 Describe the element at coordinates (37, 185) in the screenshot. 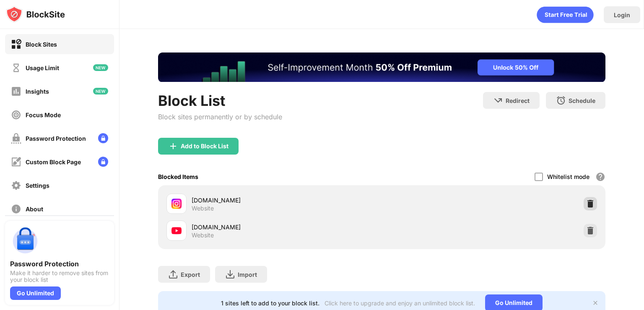

I see `div: Settings` at that location.